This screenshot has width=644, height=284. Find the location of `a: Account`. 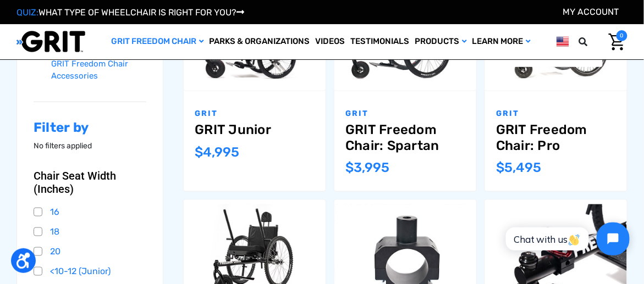

a: Account is located at coordinates (591, 12).